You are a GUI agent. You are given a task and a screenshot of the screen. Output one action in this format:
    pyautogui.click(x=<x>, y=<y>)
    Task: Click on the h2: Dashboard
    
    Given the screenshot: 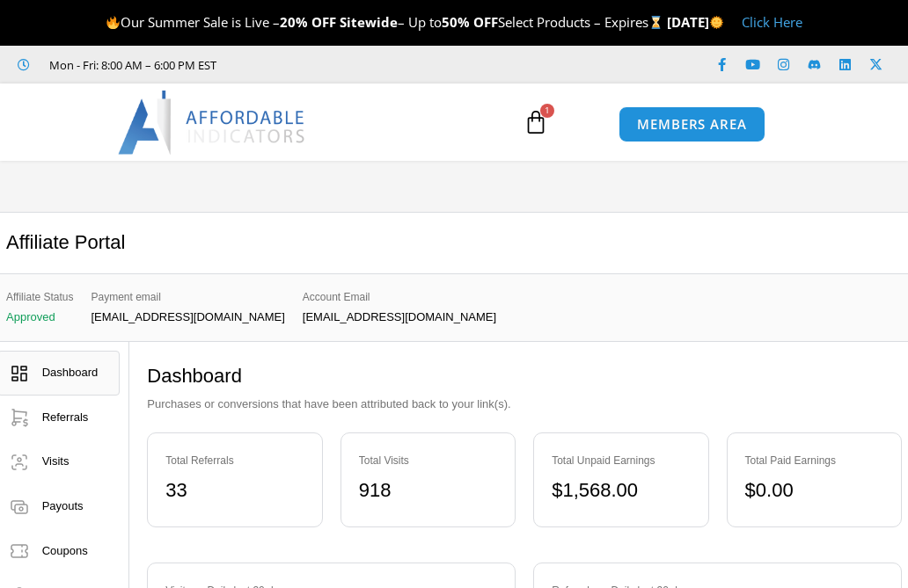 What is the action you would take?
    pyautogui.click(x=525, y=376)
    